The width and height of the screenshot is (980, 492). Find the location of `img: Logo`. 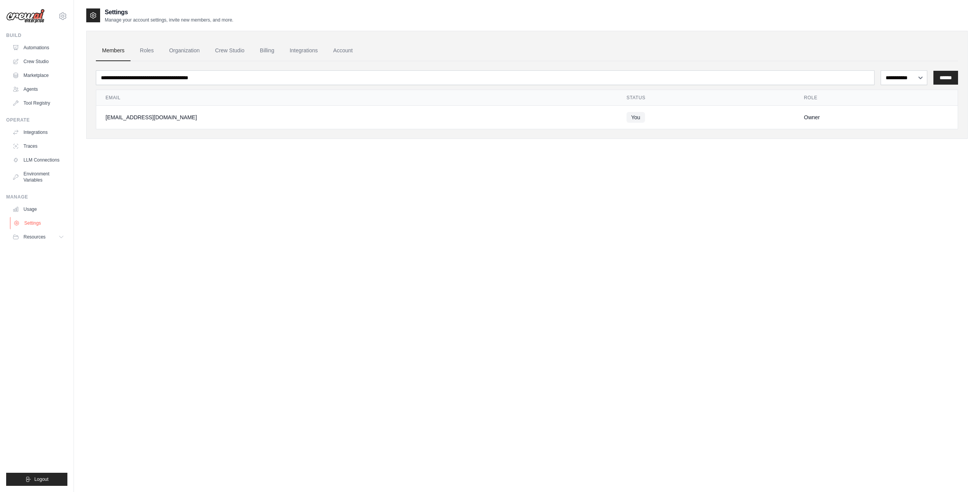

img: Logo is located at coordinates (26, 16).